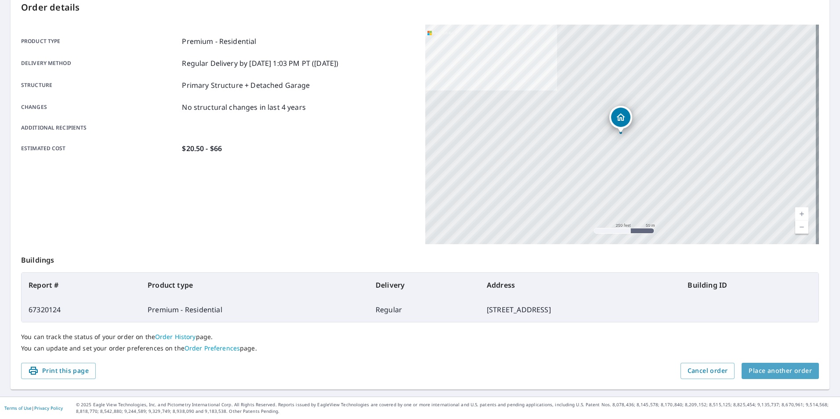  What do you see at coordinates (100, 128) in the screenshot?
I see `p: Additional recipients` at bounding box center [100, 128].